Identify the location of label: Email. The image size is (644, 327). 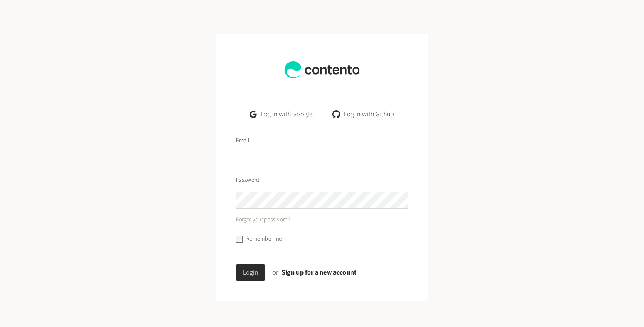
(242, 140).